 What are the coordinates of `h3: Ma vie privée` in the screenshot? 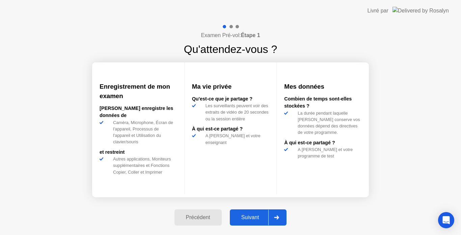 It's located at (231, 87).